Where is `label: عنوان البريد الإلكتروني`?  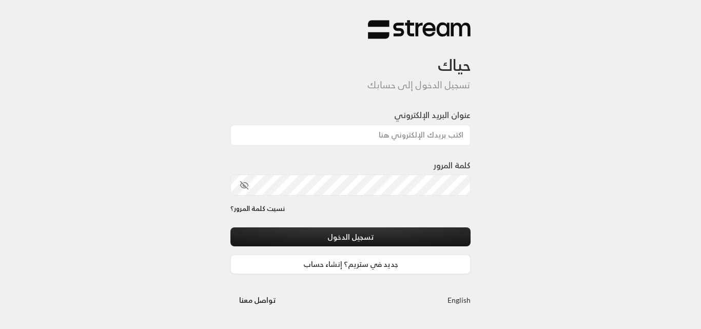 label: عنوان البريد الإلكتروني is located at coordinates (432, 115).